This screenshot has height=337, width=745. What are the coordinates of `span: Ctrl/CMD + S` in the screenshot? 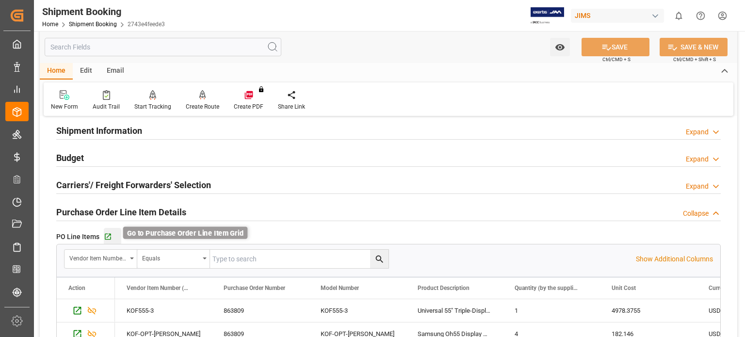 It's located at (616, 59).